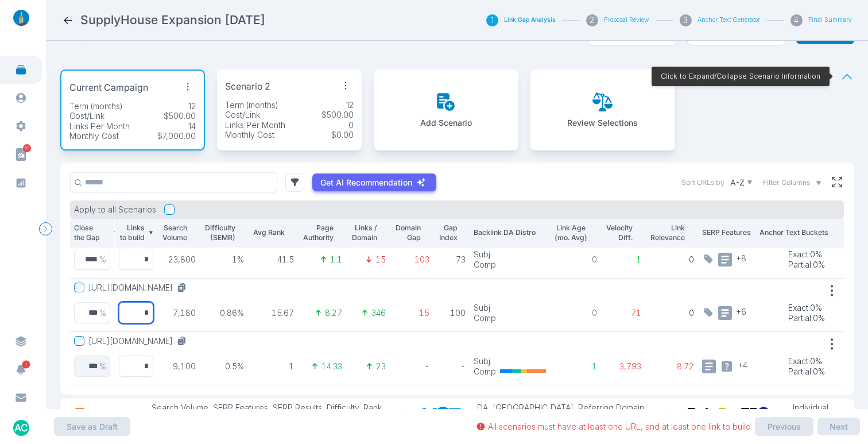 The image size is (868, 444). I want to click on p: Individual Backlinks, so click(810, 413).